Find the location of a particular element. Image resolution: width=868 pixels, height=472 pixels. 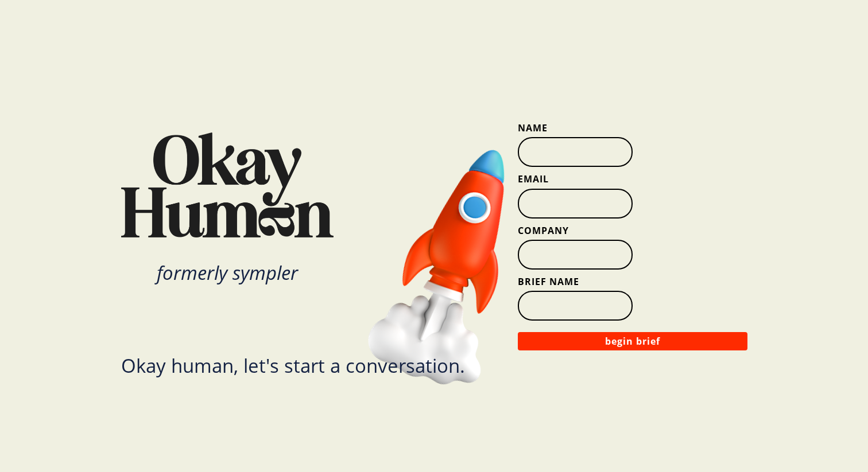

img: Okay Human Logo is located at coordinates (227, 185).